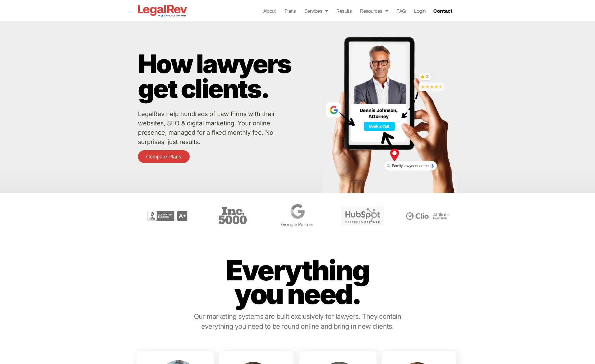  What do you see at coordinates (298, 216) in the screenshot?
I see `div: Carousel` at bounding box center [298, 216].